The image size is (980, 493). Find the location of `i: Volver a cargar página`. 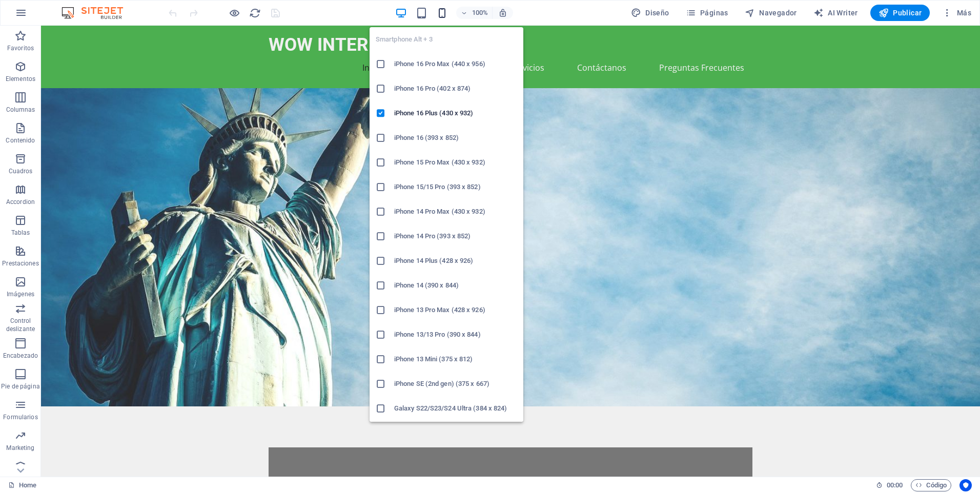

i: Volver a cargar página is located at coordinates (255, 13).